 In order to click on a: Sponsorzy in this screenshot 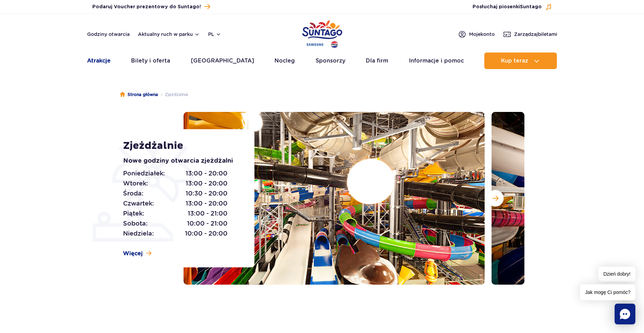, I will do `click(331, 61)`.